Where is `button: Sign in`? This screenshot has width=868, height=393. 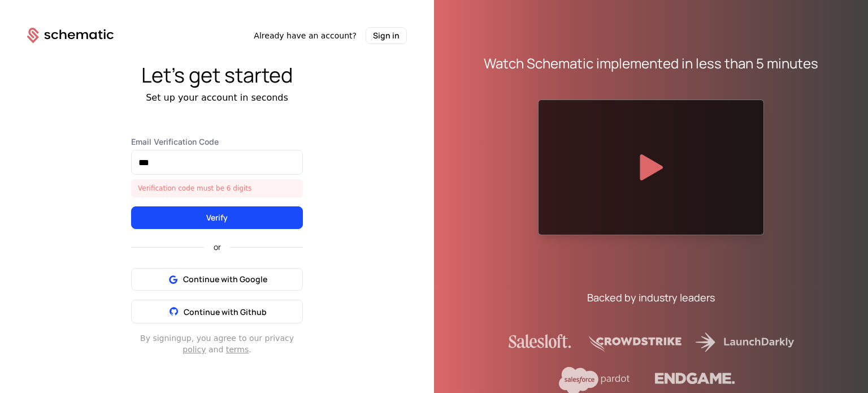 button: Sign in is located at coordinates (386, 36).